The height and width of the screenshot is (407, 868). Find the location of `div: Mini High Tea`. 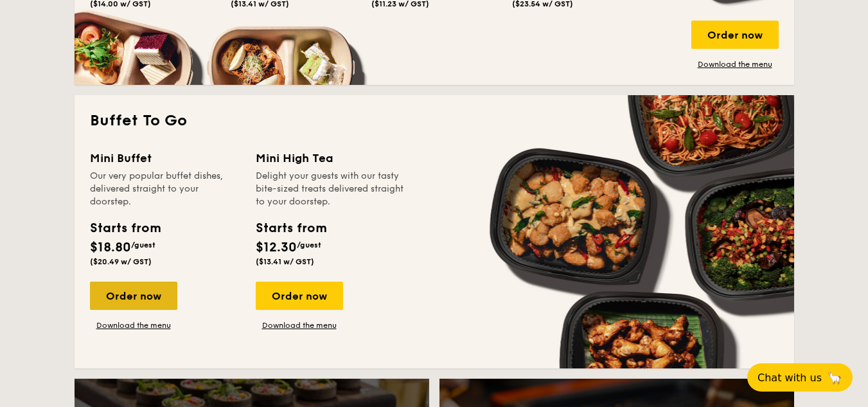

div: Mini High Tea is located at coordinates (331, 158).